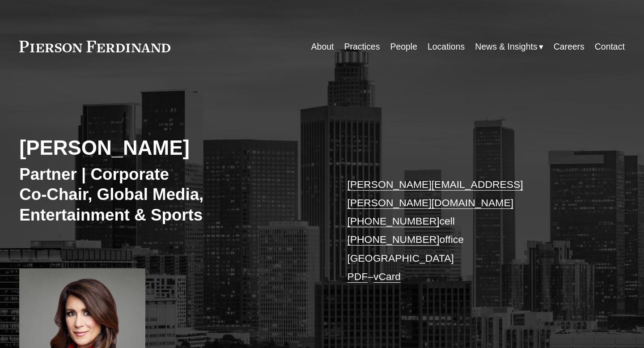  Describe the element at coordinates (357, 277) in the screenshot. I see `a: PDF` at that location.